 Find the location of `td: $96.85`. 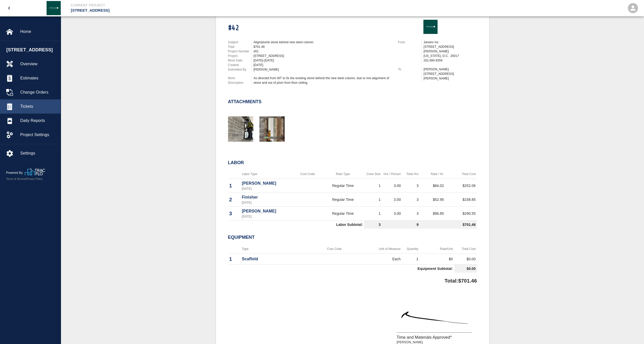

td: $96.85 is located at coordinates (432, 213).